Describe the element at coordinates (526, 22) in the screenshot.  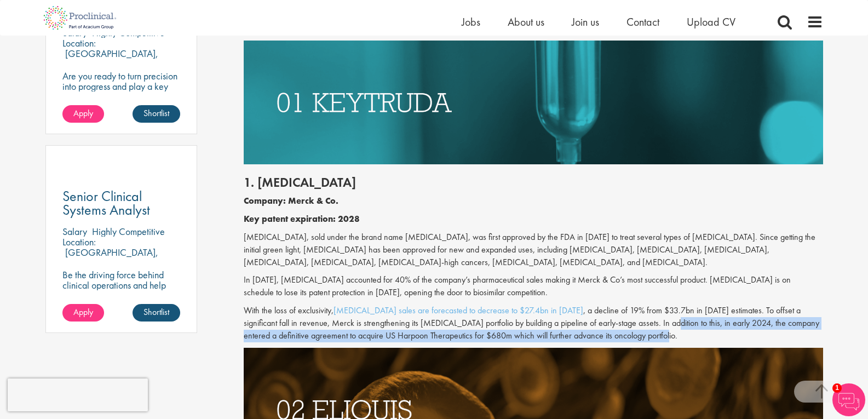
I see `span: About us` at that location.